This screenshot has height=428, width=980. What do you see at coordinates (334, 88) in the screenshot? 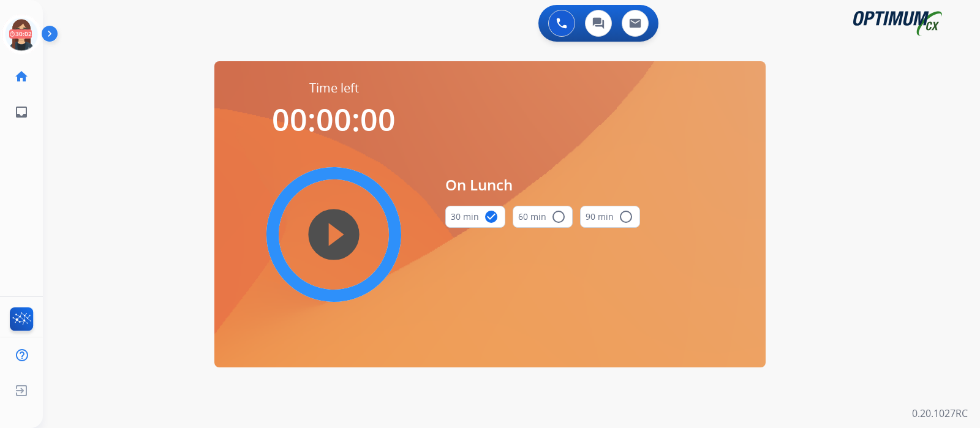
I see `span: Time left` at bounding box center [334, 88].